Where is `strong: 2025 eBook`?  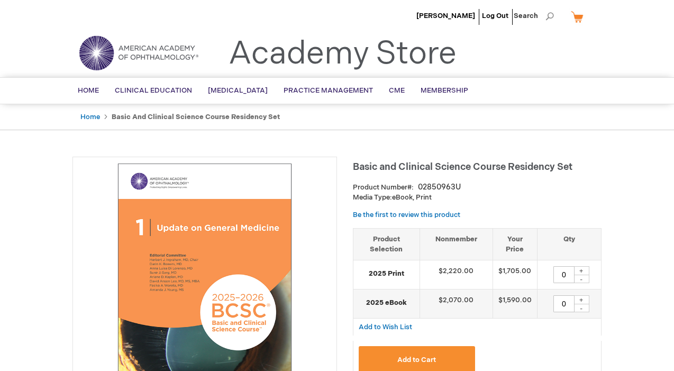
strong: 2025 eBook is located at coordinates (386, 302).